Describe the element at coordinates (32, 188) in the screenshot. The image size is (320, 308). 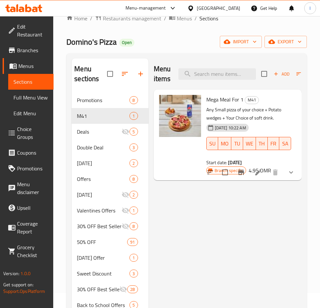
I see `span: Menu disclaimer` at that location.